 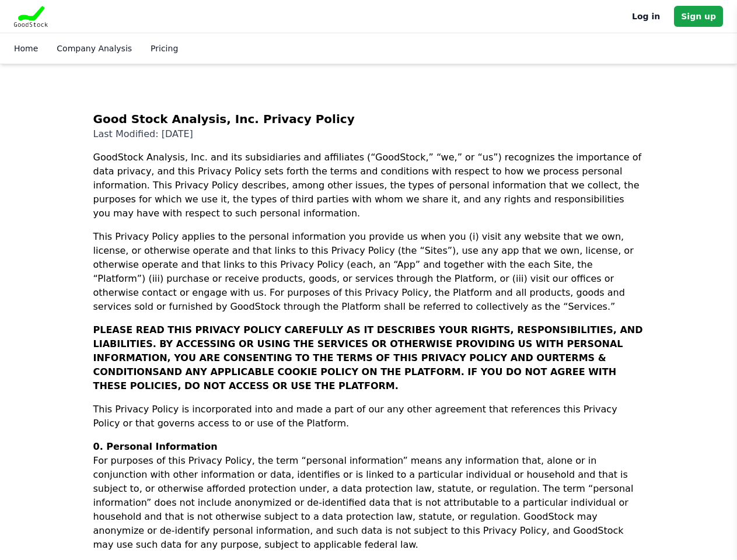 I want to click on p: 0. Personal Information, so click(x=369, y=447).